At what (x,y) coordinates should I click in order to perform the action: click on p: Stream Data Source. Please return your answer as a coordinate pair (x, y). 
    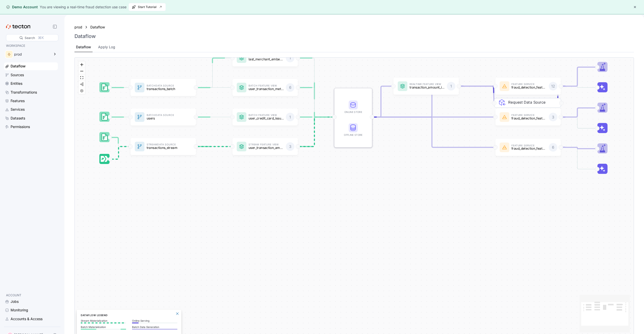
    Looking at the image, I should click on (164, 145).